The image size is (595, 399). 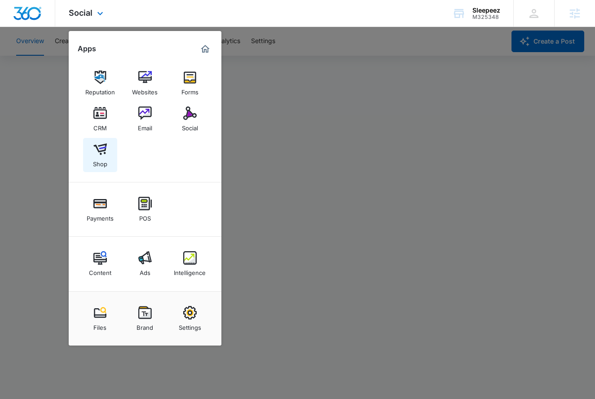 I want to click on div: v 4.0.25, so click(x=35, y=18).